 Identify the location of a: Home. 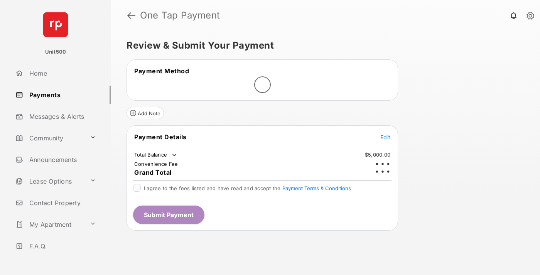
(62, 73).